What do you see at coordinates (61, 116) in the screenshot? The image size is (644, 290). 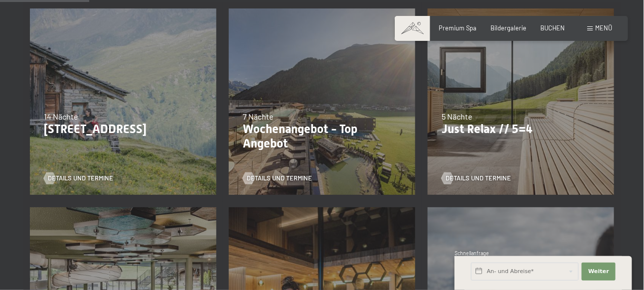 I see `span: 14 Nächte` at bounding box center [61, 116].